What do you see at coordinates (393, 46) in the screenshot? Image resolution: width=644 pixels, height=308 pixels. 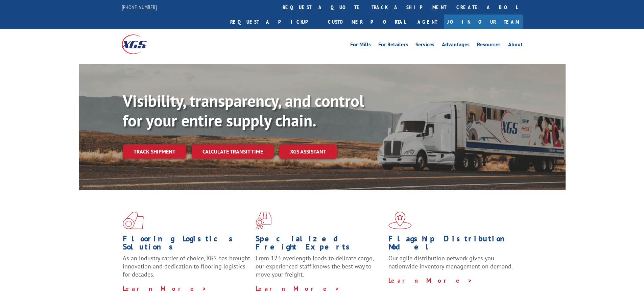 I see `a: For Retailers` at bounding box center [393, 46].